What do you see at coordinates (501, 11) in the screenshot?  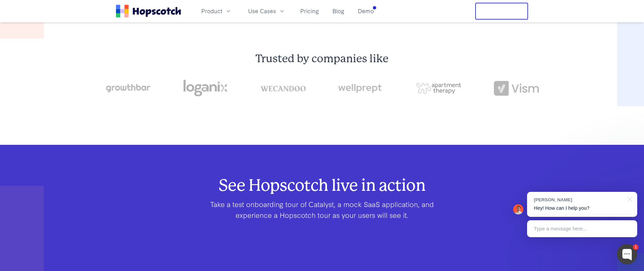 I see `button: Free Trial` at bounding box center [501, 11].